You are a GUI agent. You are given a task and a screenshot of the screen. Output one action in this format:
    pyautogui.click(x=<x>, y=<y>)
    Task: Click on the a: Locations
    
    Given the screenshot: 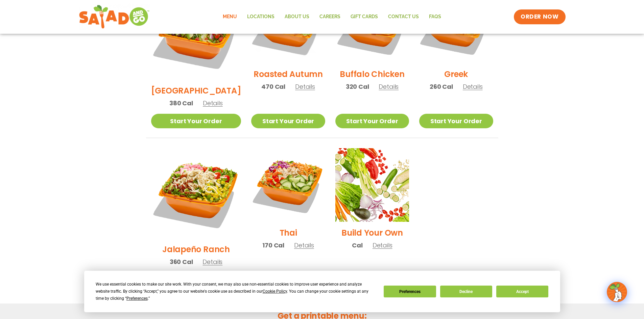 What is the action you would take?
    pyautogui.click(x=261, y=17)
    